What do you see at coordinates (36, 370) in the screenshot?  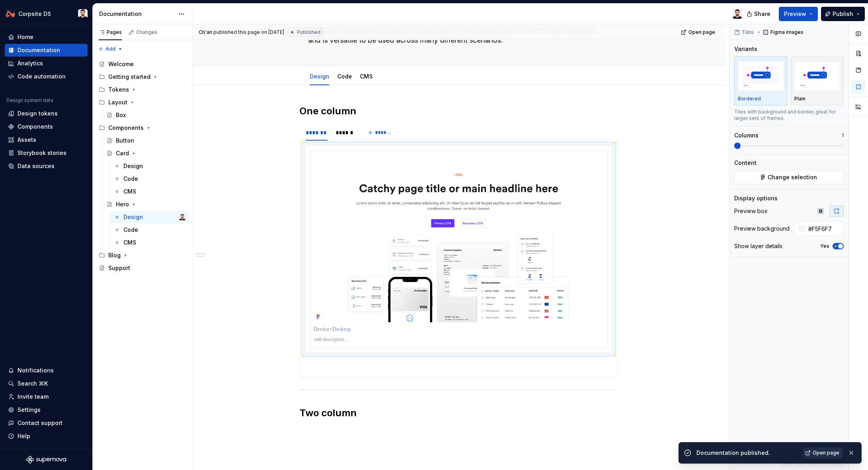 I see `div: Notifications` at bounding box center [36, 370].